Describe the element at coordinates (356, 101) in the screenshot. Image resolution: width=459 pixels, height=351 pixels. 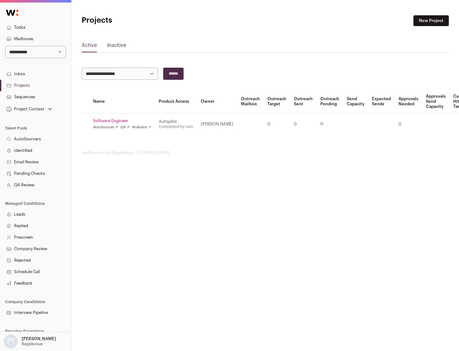
I see `th: Send Capacity` at that location.